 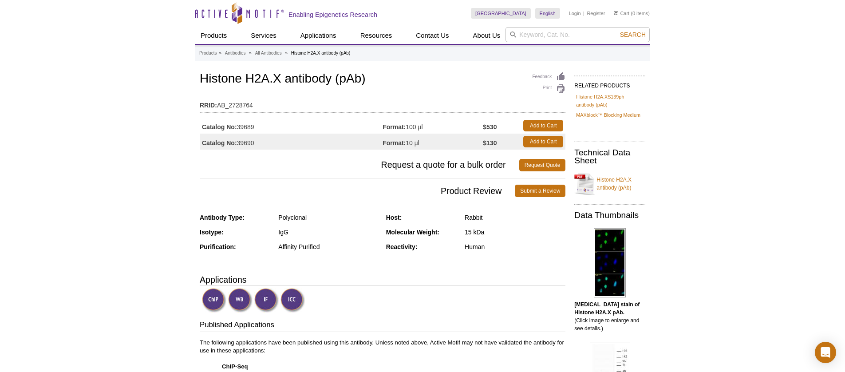 I want to click on li: (0 items), so click(x=632, y=13).